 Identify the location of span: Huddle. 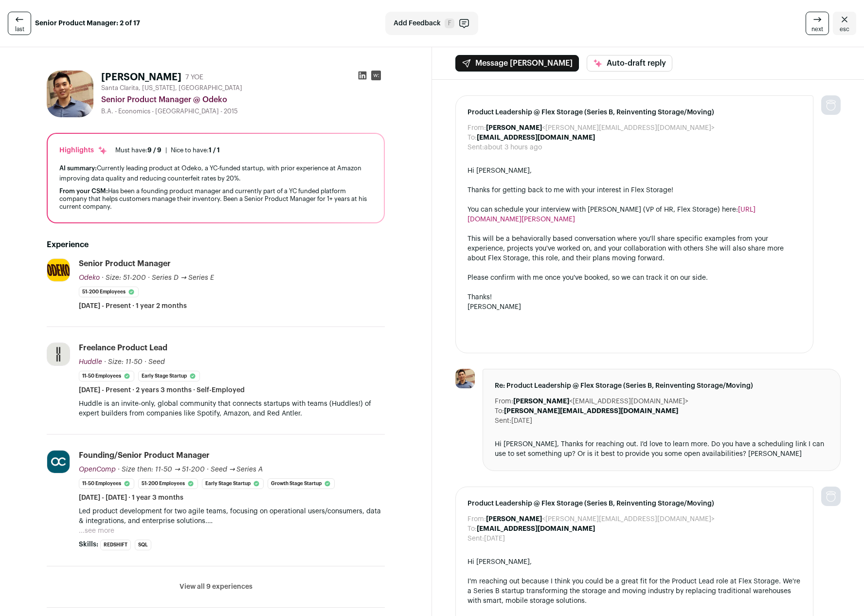
(90, 362).